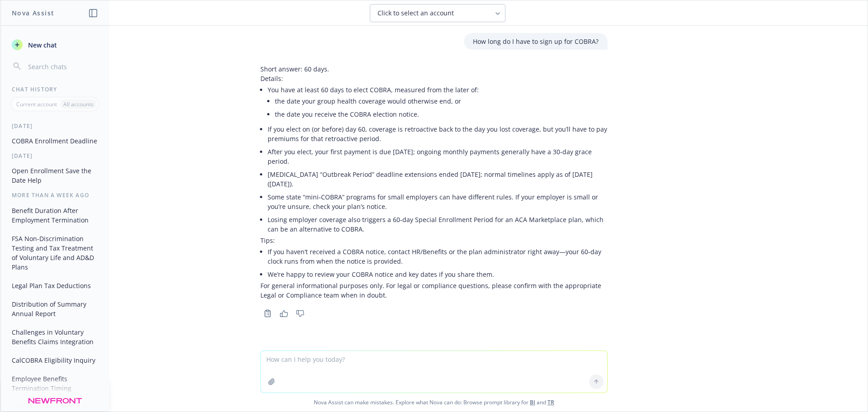  What do you see at coordinates (438, 134) in the screenshot?
I see `li: If you elect on (or before) day 60, coverage is retroactive back to the day you lost coverage, bu...` at bounding box center [438, 134].